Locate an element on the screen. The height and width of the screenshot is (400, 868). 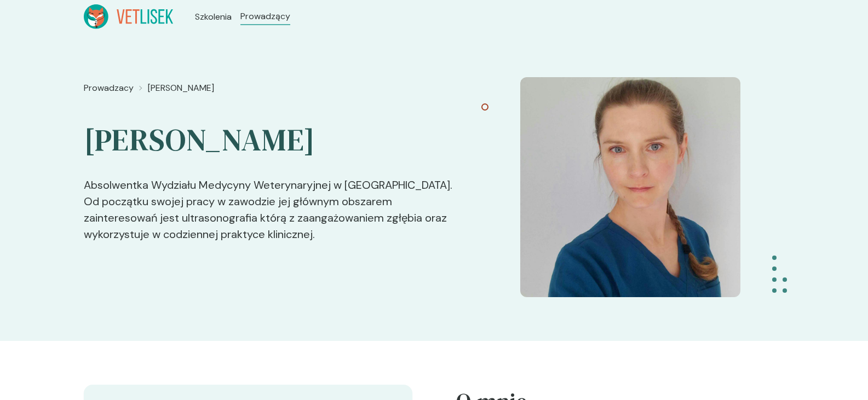
a: Szkolenia is located at coordinates (213, 17).